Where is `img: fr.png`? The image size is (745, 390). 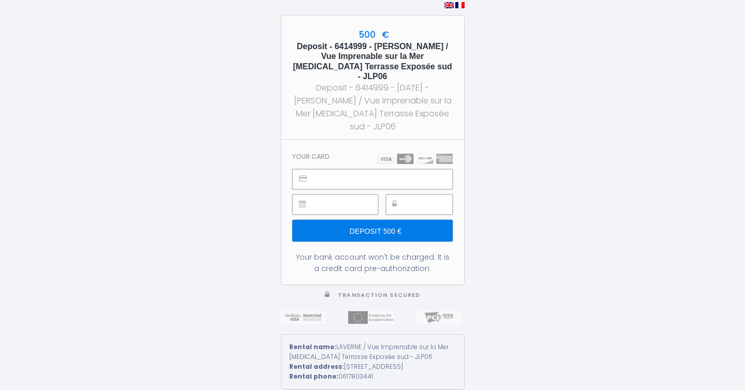
img: fr.png is located at coordinates (460, 5).